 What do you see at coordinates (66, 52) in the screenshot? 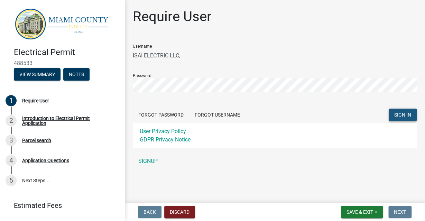
I see `h4: Electrical Permit` at bounding box center [66, 52].